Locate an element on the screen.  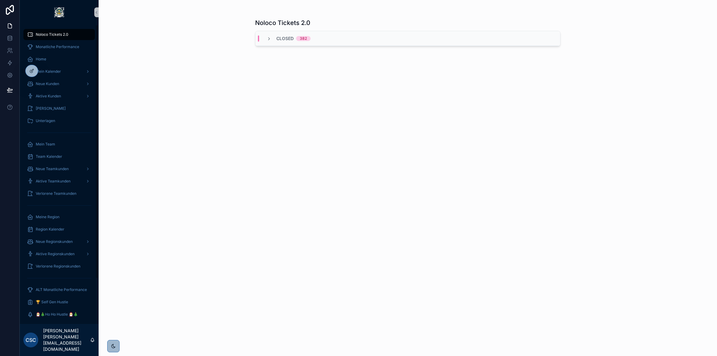
span: Meine Region is located at coordinates (47, 217).